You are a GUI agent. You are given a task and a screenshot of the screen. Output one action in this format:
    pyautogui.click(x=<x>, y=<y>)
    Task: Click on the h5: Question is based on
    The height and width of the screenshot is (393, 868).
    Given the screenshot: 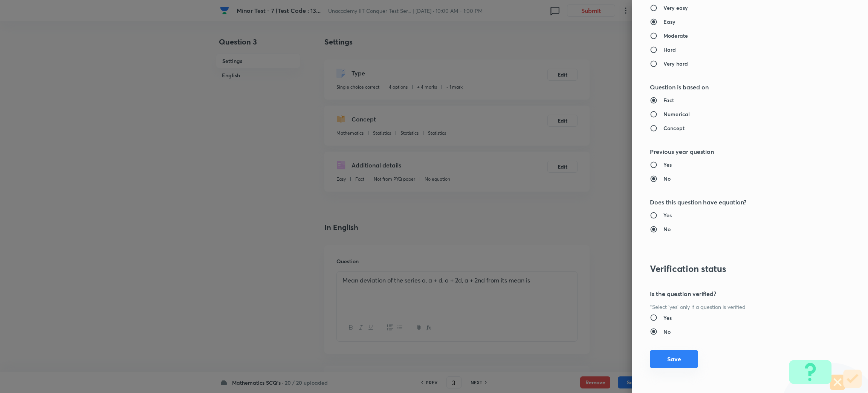 What is the action you would take?
    pyautogui.click(x=737, y=87)
    